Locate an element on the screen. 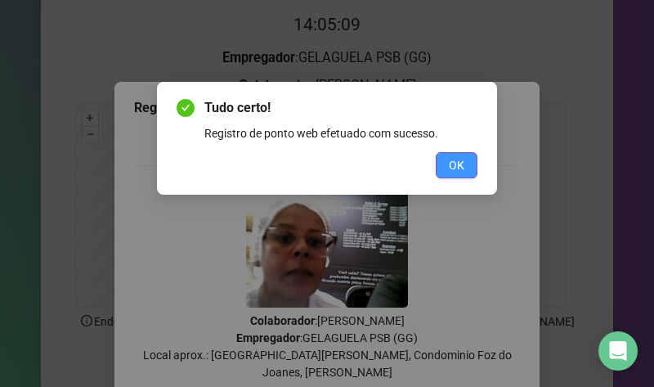 This screenshot has height=387, width=654. span: check-circle is located at coordinates (186, 108).